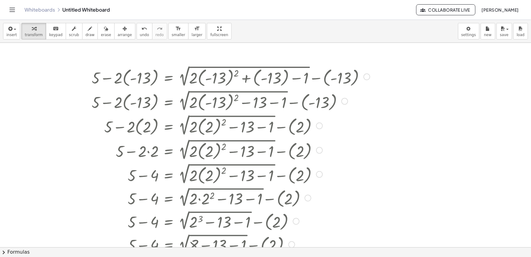  Describe the element at coordinates (446, 10) in the screenshot. I see `button: Collaborate Live` at that location.